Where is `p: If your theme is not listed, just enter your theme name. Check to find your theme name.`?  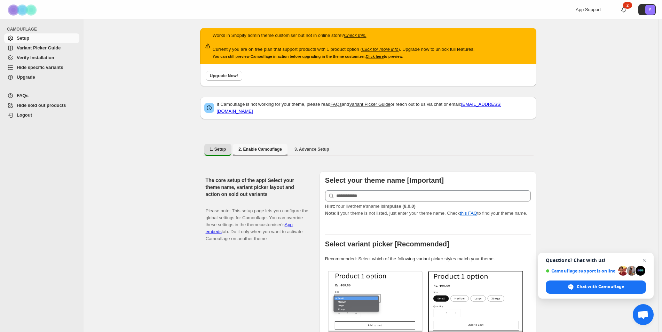
p: If your theme is not listed, just enter your theme name. Check to find your theme name. is located at coordinates (428, 210).